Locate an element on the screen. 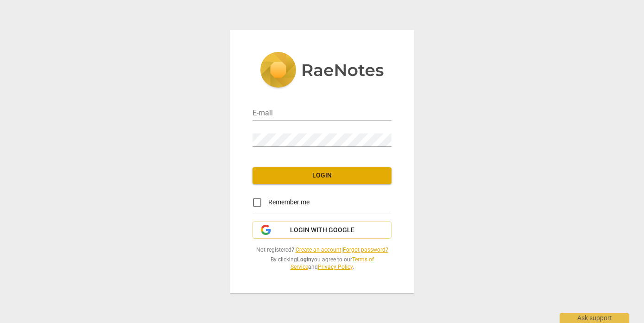 This screenshot has width=644, height=323. span: By clicking you agree to our and . is located at coordinates (322, 263).